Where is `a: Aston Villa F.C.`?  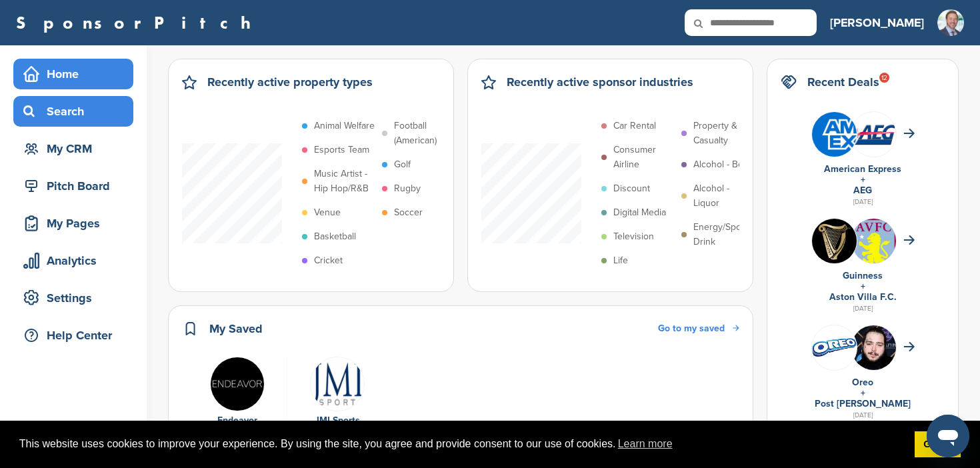 a: Aston Villa F.C. is located at coordinates (863, 297).